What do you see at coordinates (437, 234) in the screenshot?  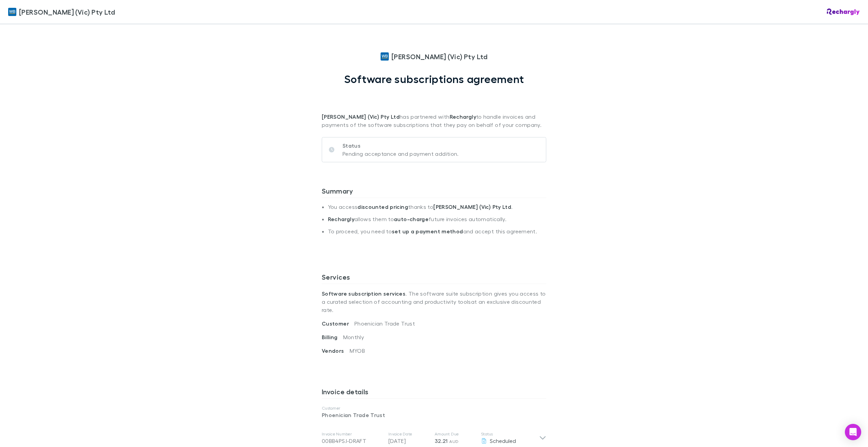 I see `li: To proceed, you need to and accept this agreement.` at bounding box center [437, 234].